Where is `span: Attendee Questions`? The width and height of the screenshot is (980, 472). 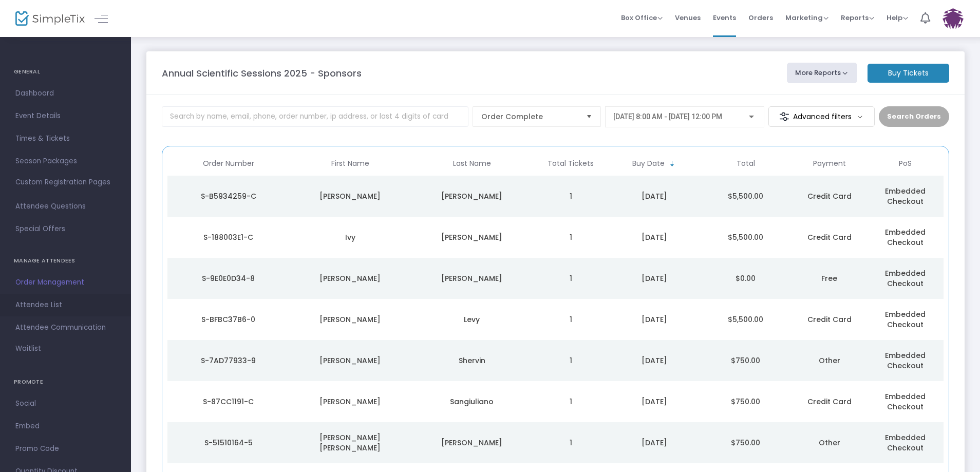
span: Attendee Questions is located at coordinates (65, 207).